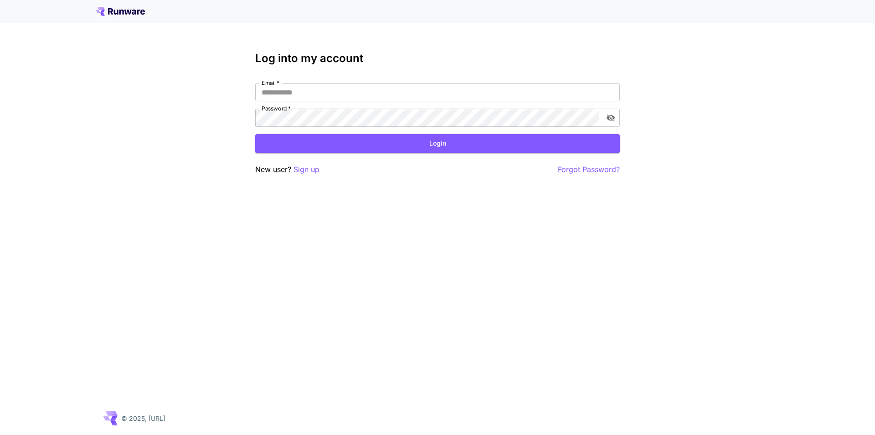 Image resolution: width=875 pixels, height=435 pixels. Describe the element at coordinates (589, 169) in the screenshot. I see `button: Forgot Password?` at that location.